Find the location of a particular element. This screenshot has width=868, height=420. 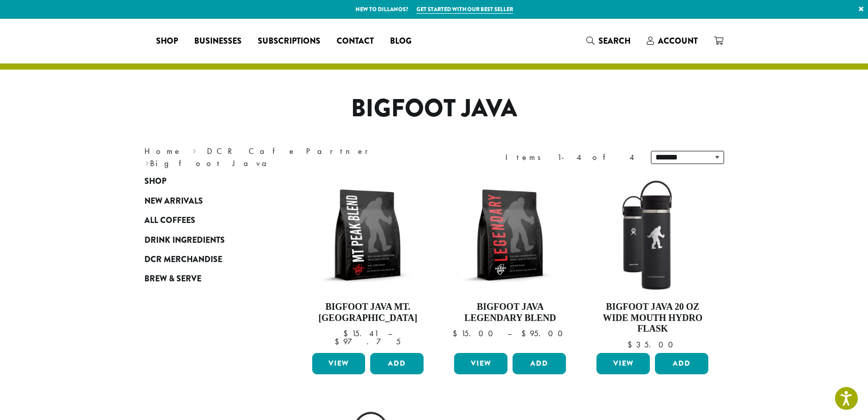

span: Brew & Serve is located at coordinates (173, 279).